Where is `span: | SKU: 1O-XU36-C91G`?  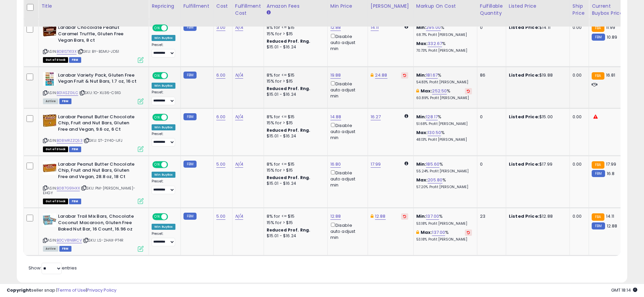 span: | SKU: 1O-XU36-C91G is located at coordinates (100, 92).